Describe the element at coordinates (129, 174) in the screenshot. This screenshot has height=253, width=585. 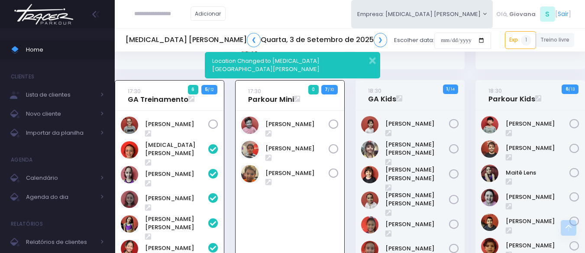
I see `img: Luiza Lima Marinelli` at that location.